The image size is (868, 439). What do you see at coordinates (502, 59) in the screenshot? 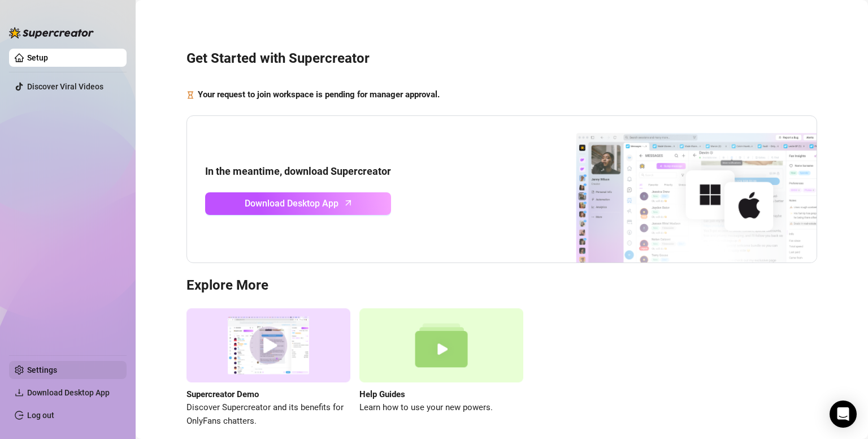
I see `h3: Get Started with Supercreator` at bounding box center [502, 59].